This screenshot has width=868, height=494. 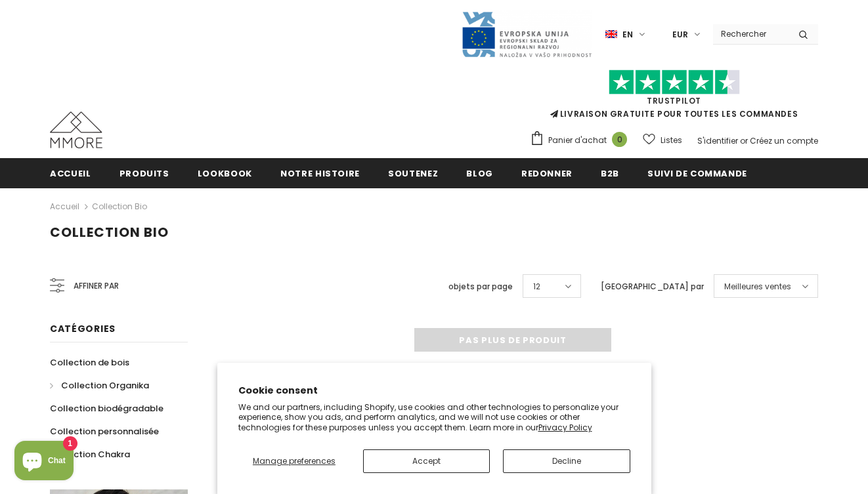 What do you see at coordinates (577, 140) in the screenshot?
I see `span: Panier d'achat` at bounding box center [577, 140].